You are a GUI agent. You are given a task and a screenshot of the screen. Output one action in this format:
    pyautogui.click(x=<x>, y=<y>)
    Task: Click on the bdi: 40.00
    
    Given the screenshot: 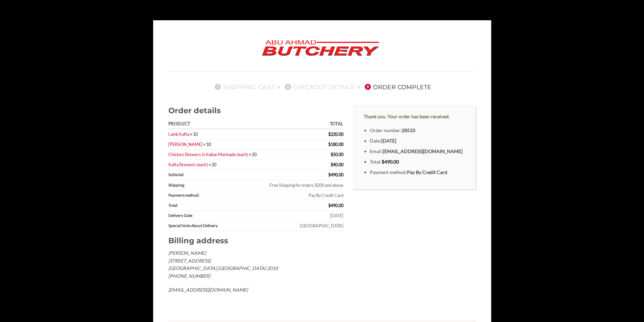 What is the action you would take?
    pyautogui.click(x=337, y=164)
    